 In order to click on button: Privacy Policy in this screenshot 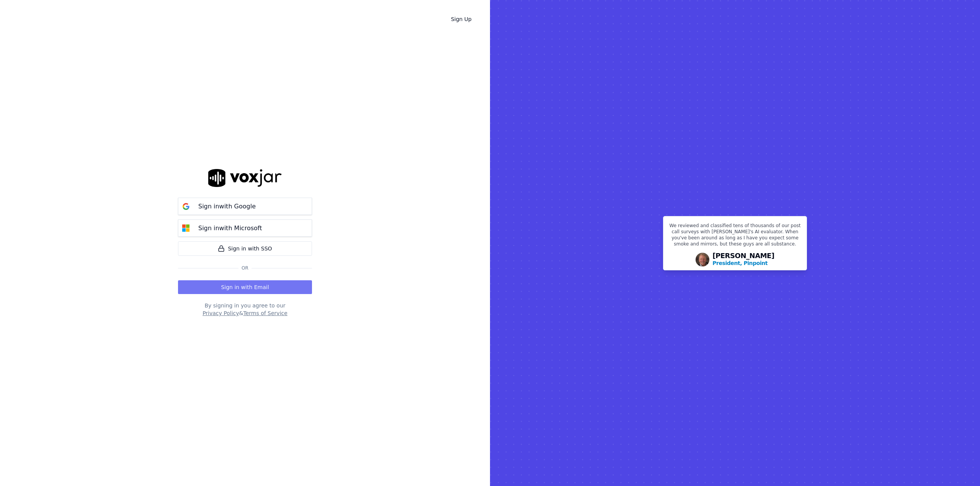, I will do `click(221, 313)`.